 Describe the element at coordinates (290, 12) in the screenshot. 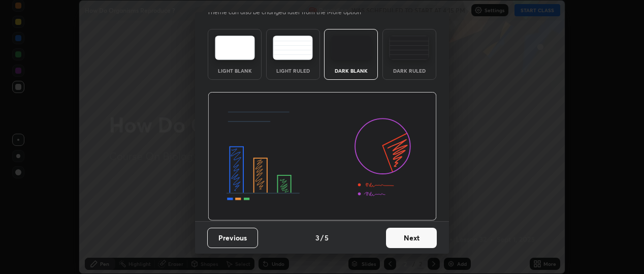

I see `p: Theme can also be changed later from the More option` at that location.